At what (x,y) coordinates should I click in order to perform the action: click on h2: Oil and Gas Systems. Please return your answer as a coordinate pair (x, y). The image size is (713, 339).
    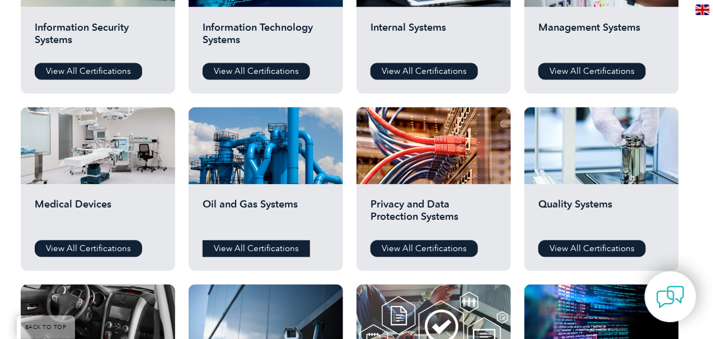
    Looking at the image, I should click on (266, 216).